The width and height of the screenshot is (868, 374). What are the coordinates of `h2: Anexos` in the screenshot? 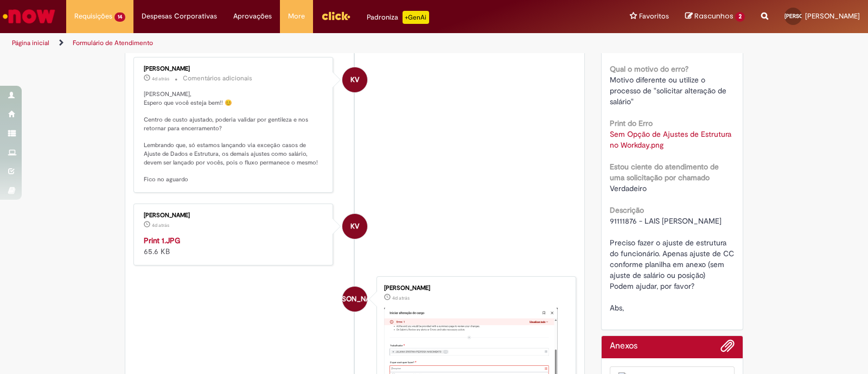 It's located at (623, 346).